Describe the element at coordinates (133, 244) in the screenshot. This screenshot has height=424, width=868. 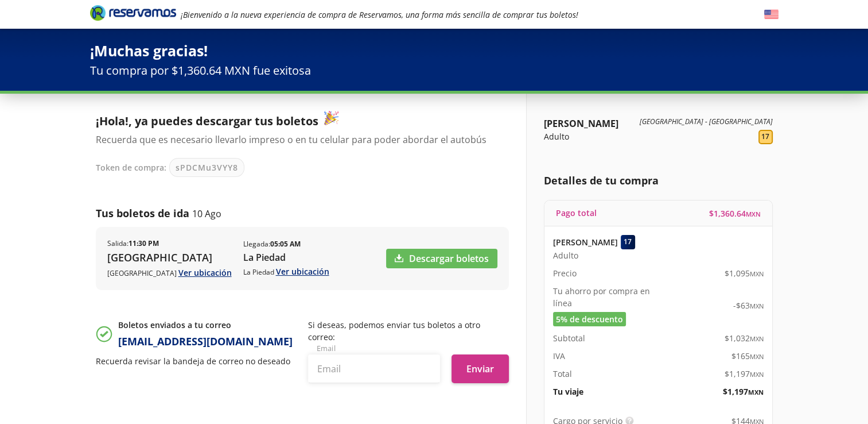
I see `p: Salida :` at that location.